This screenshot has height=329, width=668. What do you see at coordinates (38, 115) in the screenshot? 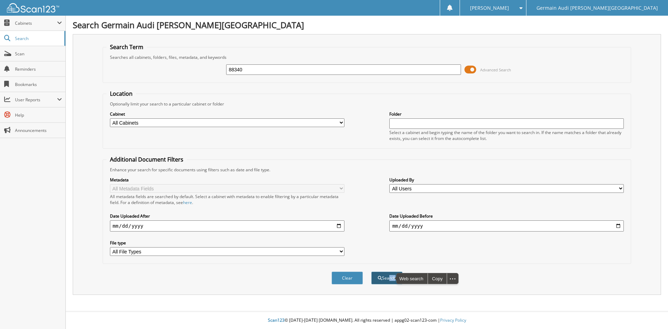
I see `span: Help` at bounding box center [38, 115].